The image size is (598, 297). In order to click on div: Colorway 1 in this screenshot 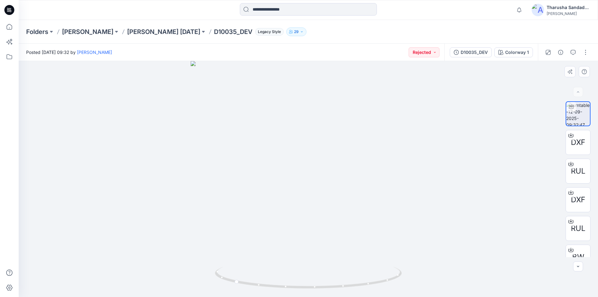, I will do `click(517, 52)`.